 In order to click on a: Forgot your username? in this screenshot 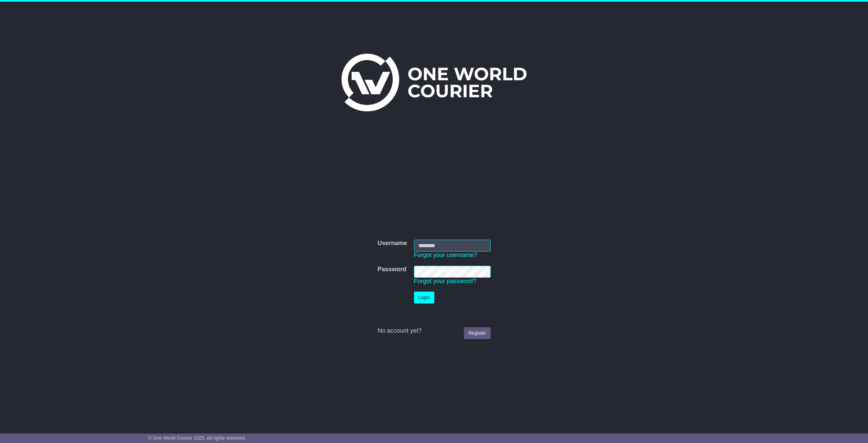, I will do `click(446, 255)`.